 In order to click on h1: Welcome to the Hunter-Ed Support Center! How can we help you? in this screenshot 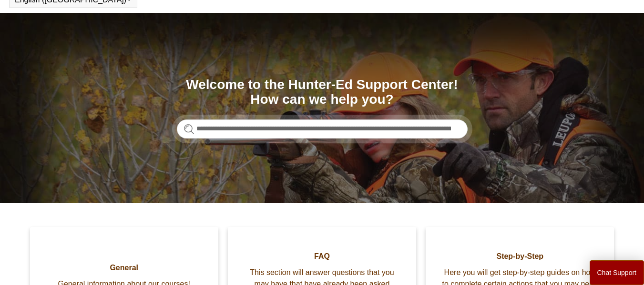, I will do `click(323, 92)`.